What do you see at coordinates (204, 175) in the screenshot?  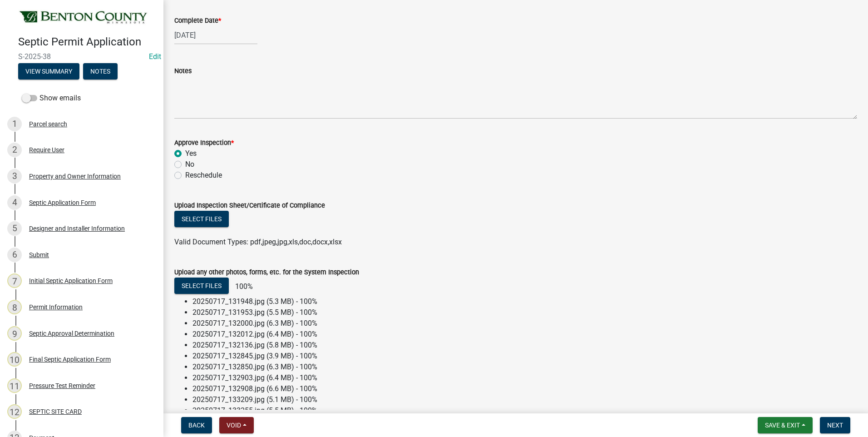 I see `label: Reschedule` at bounding box center [204, 175].